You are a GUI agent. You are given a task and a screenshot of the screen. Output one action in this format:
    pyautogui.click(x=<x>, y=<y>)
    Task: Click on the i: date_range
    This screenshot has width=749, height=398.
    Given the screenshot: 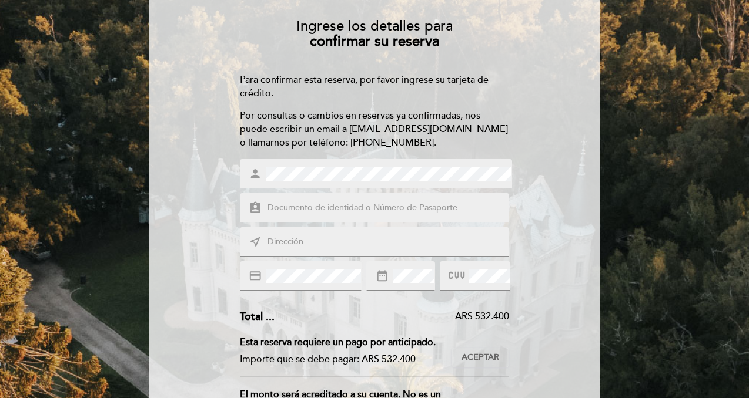 What is the action you would take?
    pyautogui.click(x=382, y=276)
    